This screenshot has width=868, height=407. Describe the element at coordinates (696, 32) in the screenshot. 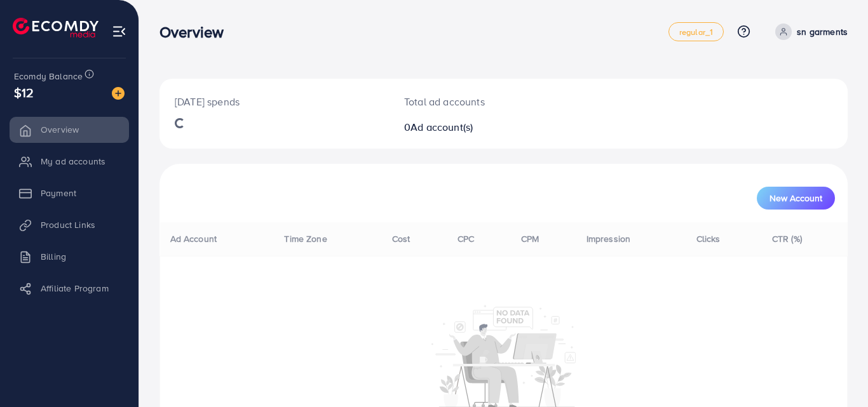

I see `span: regular_1` at that location.